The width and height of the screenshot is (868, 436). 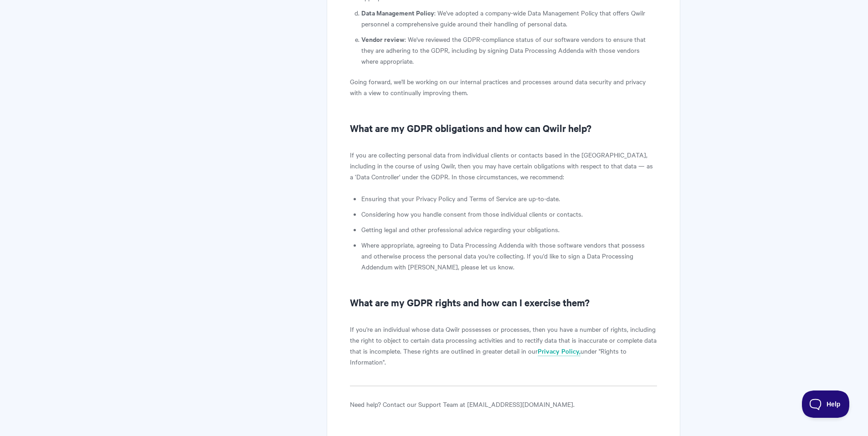 I want to click on p: Going forward, we'll be working on our internal practices and processes around data security and ..., so click(x=503, y=87).